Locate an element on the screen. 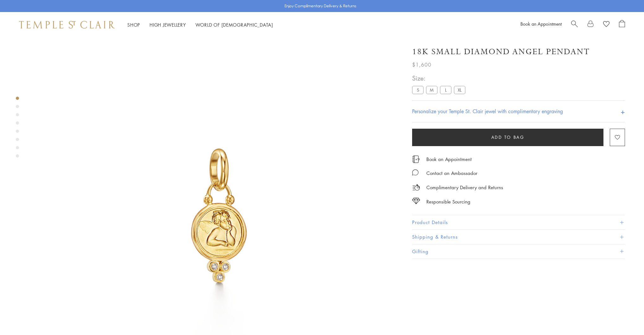  a: ShopShop is located at coordinates (134, 25).